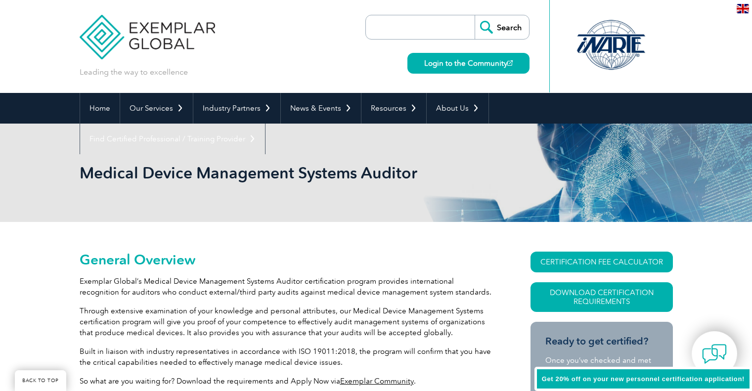  What do you see at coordinates (394, 108) in the screenshot?
I see `a: Resources` at bounding box center [394, 108].